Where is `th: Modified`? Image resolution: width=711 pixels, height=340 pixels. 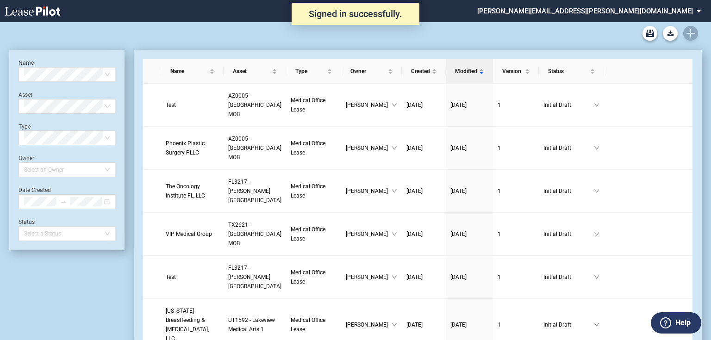 th: Modified is located at coordinates (470, 71).